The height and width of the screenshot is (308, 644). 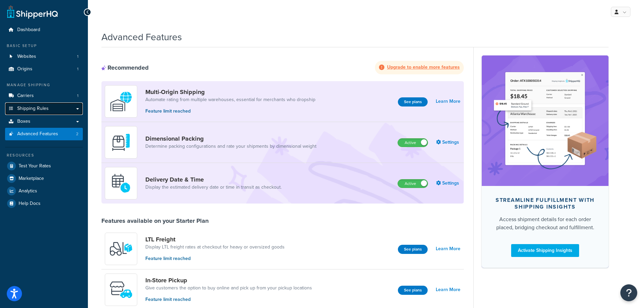 I want to click on a: Boxes, so click(x=44, y=122).